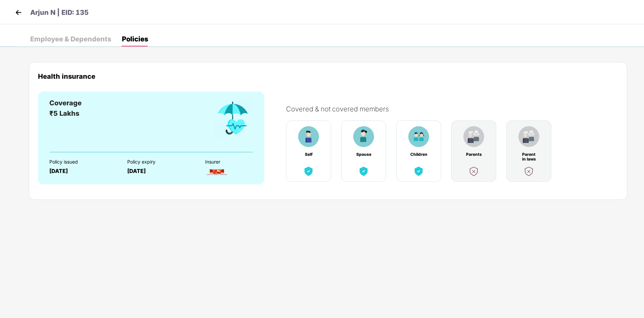 The height and width of the screenshot is (318, 644). I want to click on div: Insurer, so click(238, 162).